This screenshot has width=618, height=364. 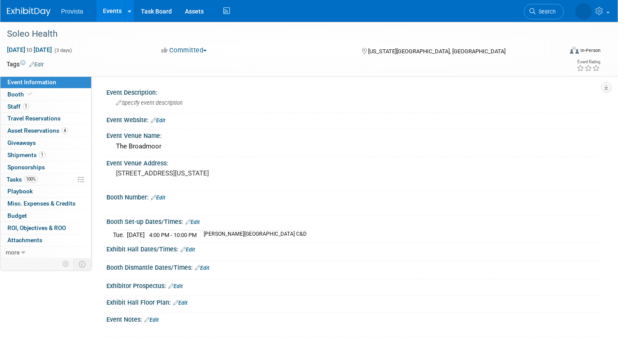 I want to click on a: Playbook, so click(x=46, y=191).